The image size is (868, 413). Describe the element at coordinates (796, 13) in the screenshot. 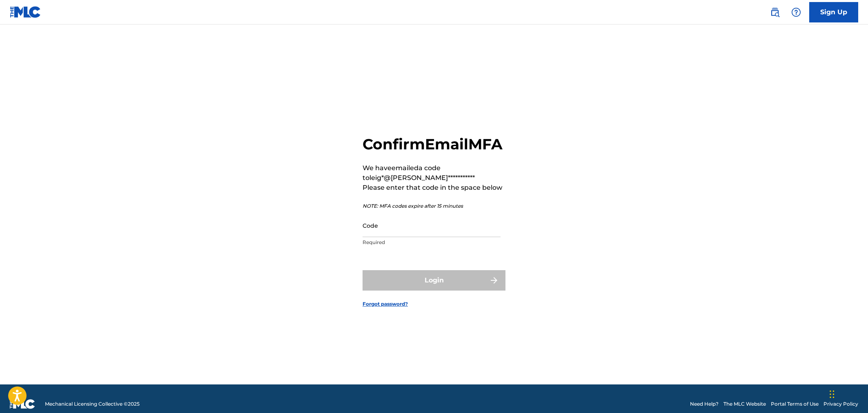

I see `div: Help` at that location.